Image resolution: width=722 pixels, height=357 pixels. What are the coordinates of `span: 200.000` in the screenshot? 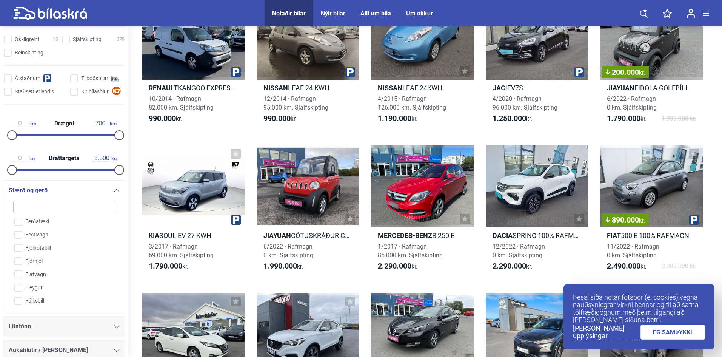 It's located at (625, 72).